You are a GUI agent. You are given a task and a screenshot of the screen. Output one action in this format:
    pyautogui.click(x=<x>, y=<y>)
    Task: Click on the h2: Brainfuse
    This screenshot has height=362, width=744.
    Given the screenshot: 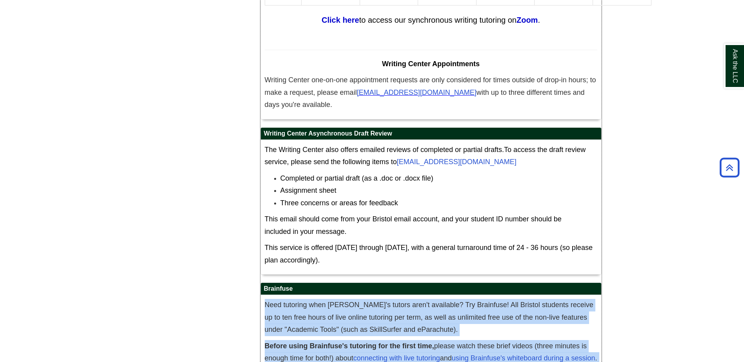 What is the action you would take?
    pyautogui.click(x=431, y=289)
    